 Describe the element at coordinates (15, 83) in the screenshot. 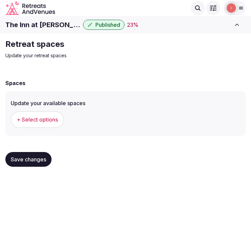

I see `h2: Spaces` at that location.